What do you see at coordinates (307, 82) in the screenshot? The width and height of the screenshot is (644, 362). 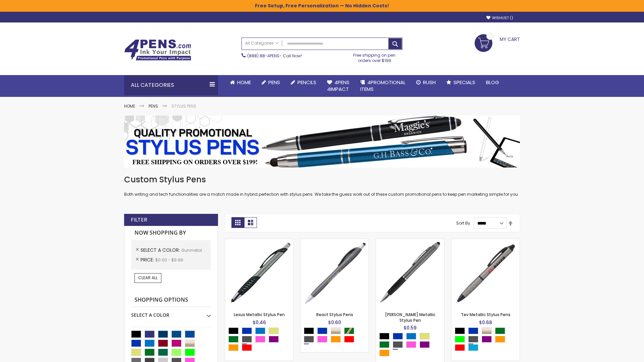 I see `span: Pencils` at bounding box center [307, 82].